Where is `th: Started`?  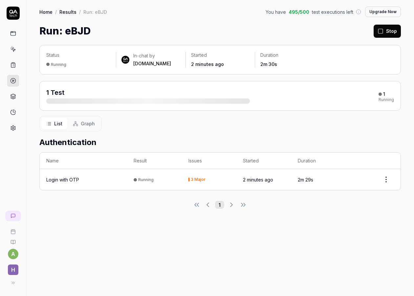 th: Started is located at coordinates (264, 161).